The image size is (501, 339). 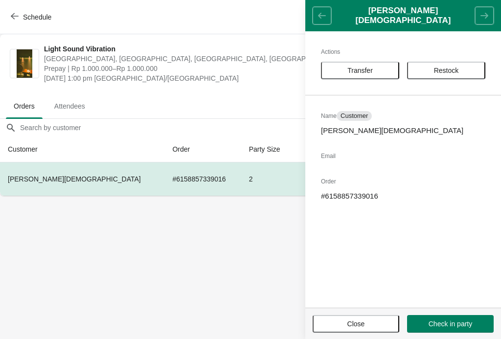 What do you see at coordinates (24, 106) in the screenshot?
I see `span: Orders` at bounding box center [24, 106].